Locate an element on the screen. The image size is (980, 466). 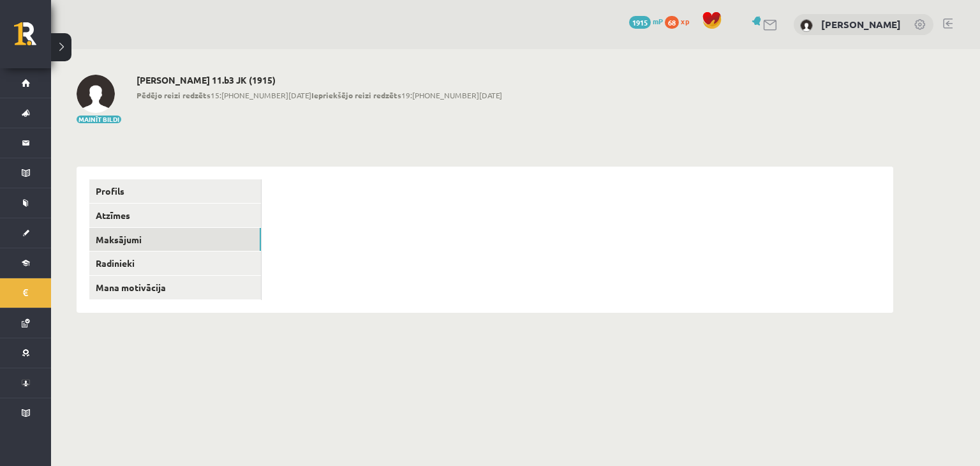
span: 68 is located at coordinates (671, 23).